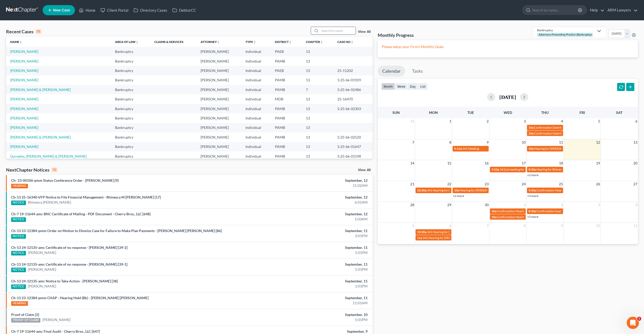 This screenshot has height=334, width=644. Describe the element at coordinates (635, 163) in the screenshot. I see `span: 20` at that location.